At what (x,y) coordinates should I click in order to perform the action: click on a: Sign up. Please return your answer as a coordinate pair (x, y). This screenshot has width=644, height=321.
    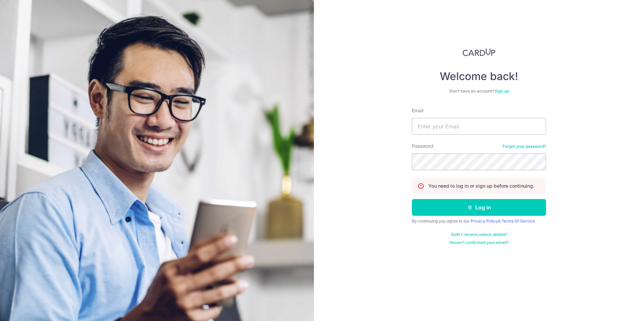
    Looking at the image, I should click on (502, 91).